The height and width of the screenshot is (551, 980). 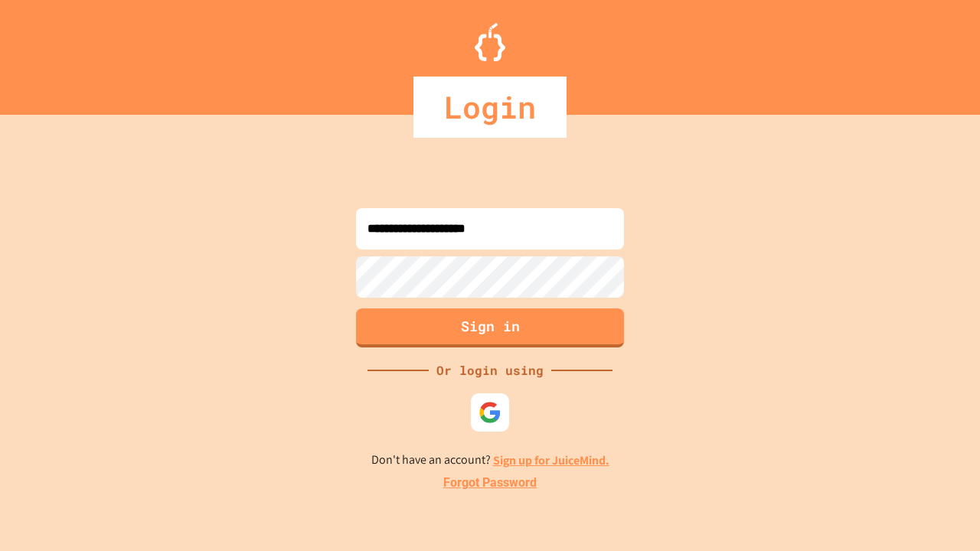 I want to click on a: Forgot Password, so click(x=490, y=483).